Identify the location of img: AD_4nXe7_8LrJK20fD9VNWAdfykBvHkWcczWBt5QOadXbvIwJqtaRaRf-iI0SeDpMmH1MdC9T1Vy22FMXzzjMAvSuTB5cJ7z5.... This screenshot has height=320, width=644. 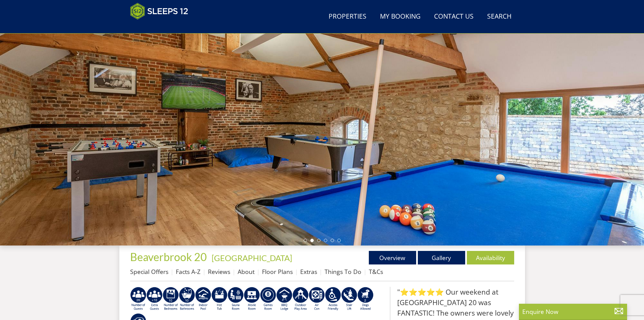
(366, 299).